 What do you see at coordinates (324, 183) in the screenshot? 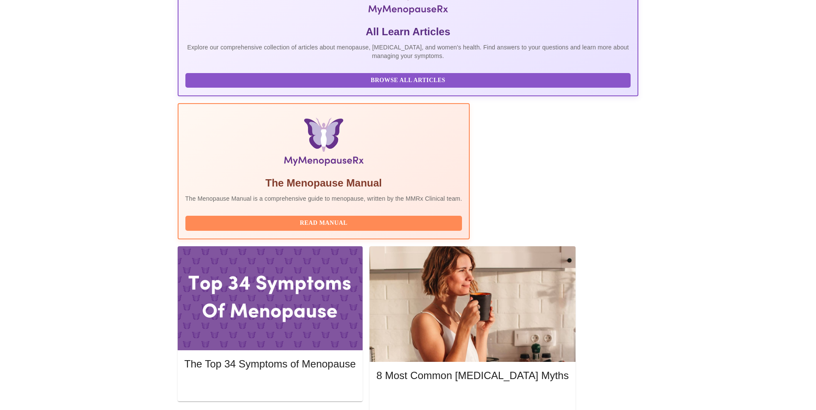
I see `h5: The Menopause Manual` at bounding box center [324, 183].